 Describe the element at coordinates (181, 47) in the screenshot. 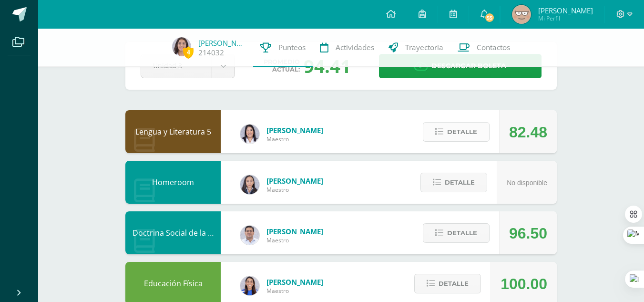

I see `img: 1578c7e3d19b1f3c7399a131d13b010b.png` at that location.